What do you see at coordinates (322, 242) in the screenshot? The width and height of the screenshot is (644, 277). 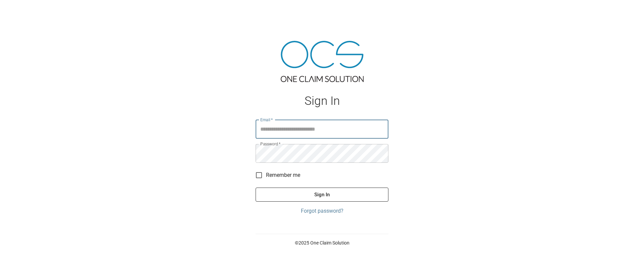 I see `p: © 2025 One Claim Solution` at bounding box center [322, 242].